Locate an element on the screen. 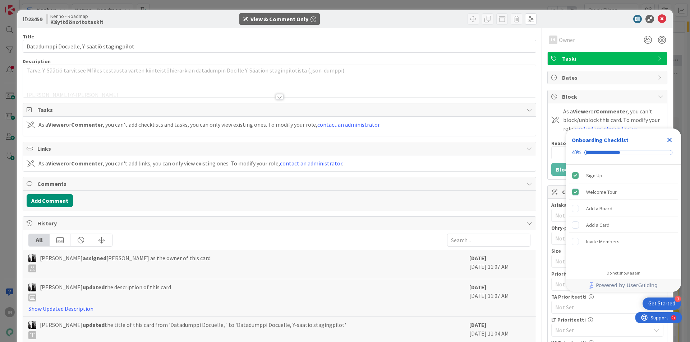  div: Add a Board is located at coordinates (599, 209).